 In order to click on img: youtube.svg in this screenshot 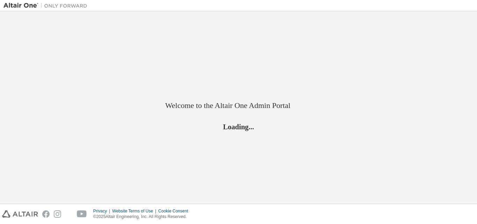, I will do `click(82, 214)`.